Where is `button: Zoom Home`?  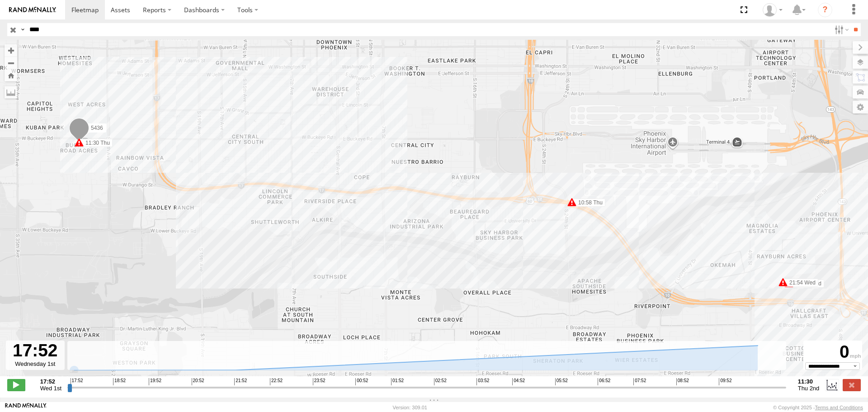 button: Zoom Home is located at coordinates (11, 75).